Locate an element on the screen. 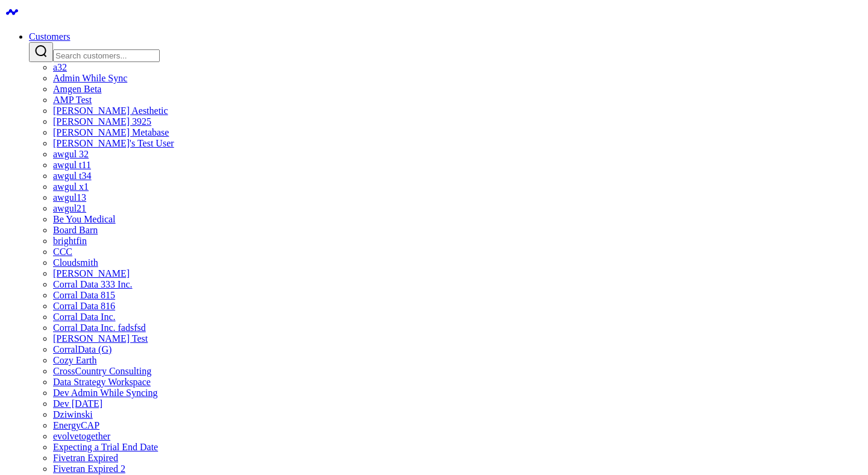 The image size is (868, 475). a: Fivetran Expired 2 is located at coordinates (89, 468).